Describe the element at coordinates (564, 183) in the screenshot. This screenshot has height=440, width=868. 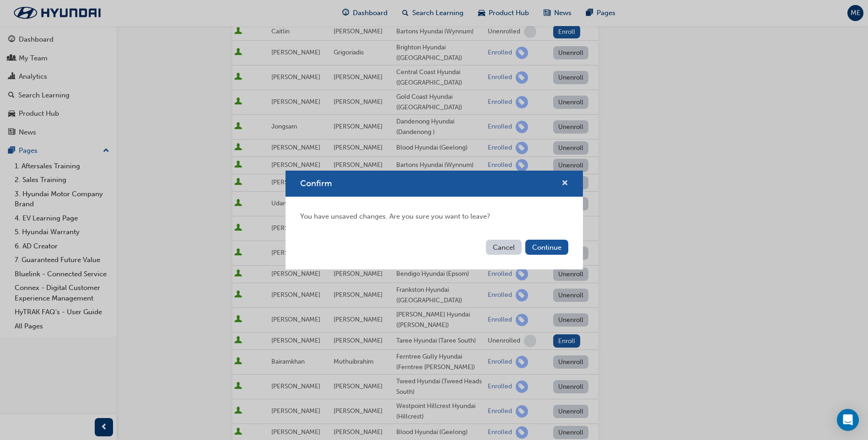
I see `button: cross-icon` at that location.